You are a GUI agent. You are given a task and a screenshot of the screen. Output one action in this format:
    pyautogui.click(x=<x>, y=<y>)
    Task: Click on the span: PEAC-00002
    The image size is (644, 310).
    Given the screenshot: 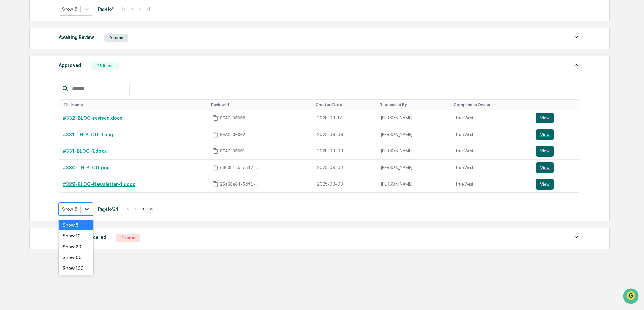 What is the action you would take?
    pyautogui.click(x=232, y=134)
    